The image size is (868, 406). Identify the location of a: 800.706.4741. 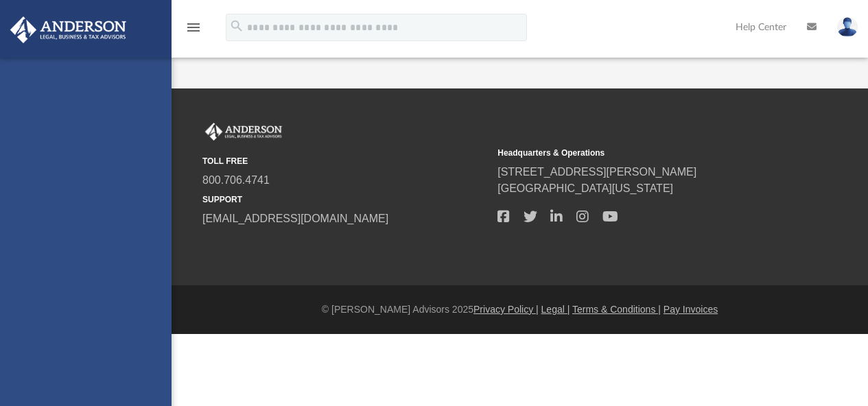
(236, 180).